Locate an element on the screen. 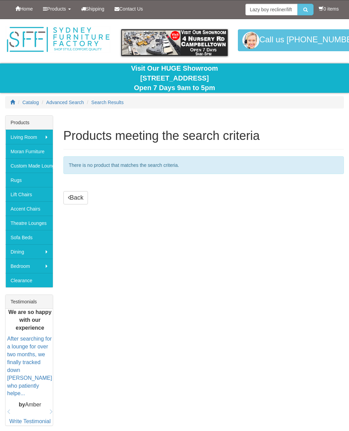 This screenshot has height=431, width=349. img: showroom.gif is located at coordinates (174, 43).